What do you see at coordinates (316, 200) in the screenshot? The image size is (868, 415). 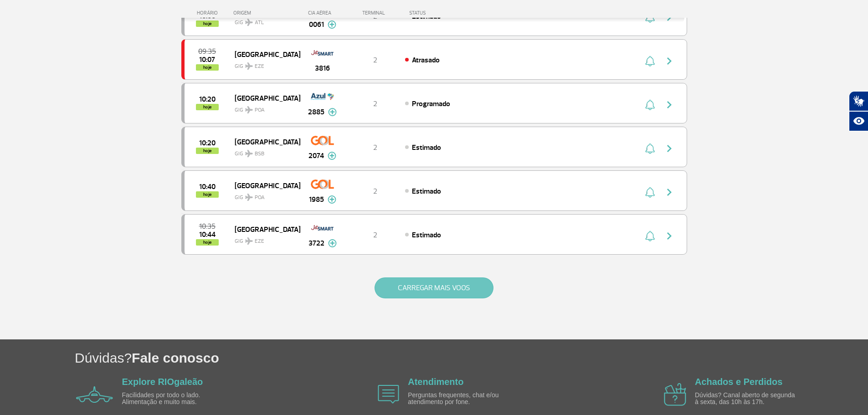 I see `span: 1985` at bounding box center [316, 200].